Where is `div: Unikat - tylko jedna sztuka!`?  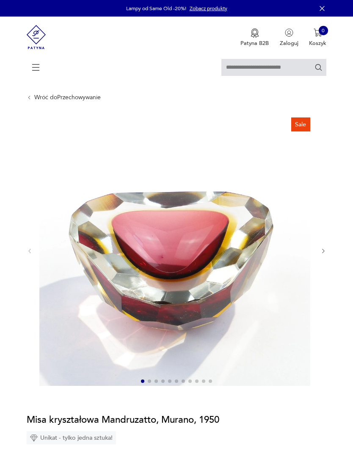 div: Unikat - tylko jedna sztuka! is located at coordinates (71, 437).